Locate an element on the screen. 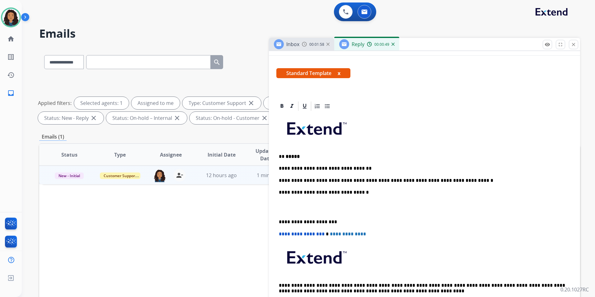  mat-icon: history is located at coordinates (11, 75).